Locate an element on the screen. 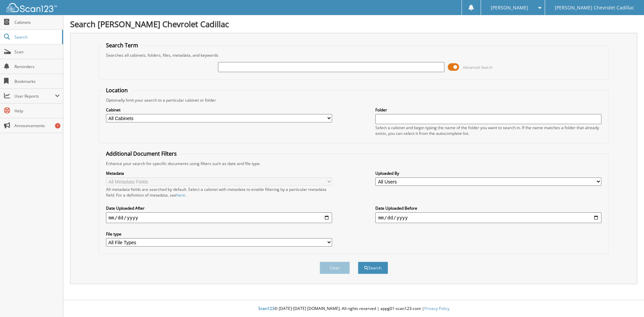  label: Date Uploaded Before is located at coordinates (489, 208).